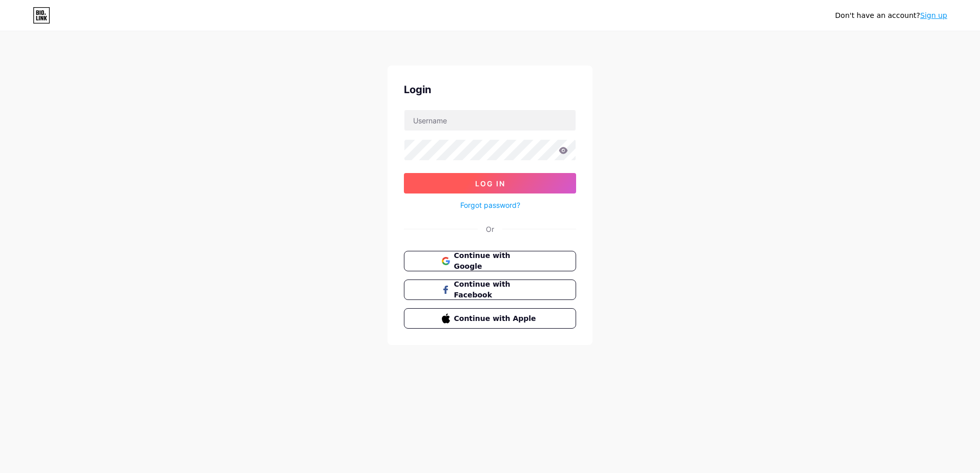  Describe the element at coordinates (490, 184) in the screenshot. I see `button: Log In` at that location.